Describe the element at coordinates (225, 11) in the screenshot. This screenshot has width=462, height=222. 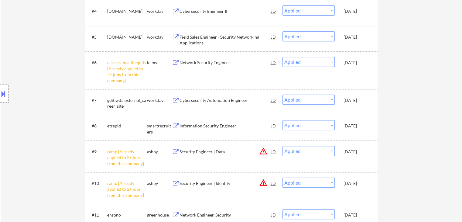
I see `div: Cybersecurity Engineer II` at that location.